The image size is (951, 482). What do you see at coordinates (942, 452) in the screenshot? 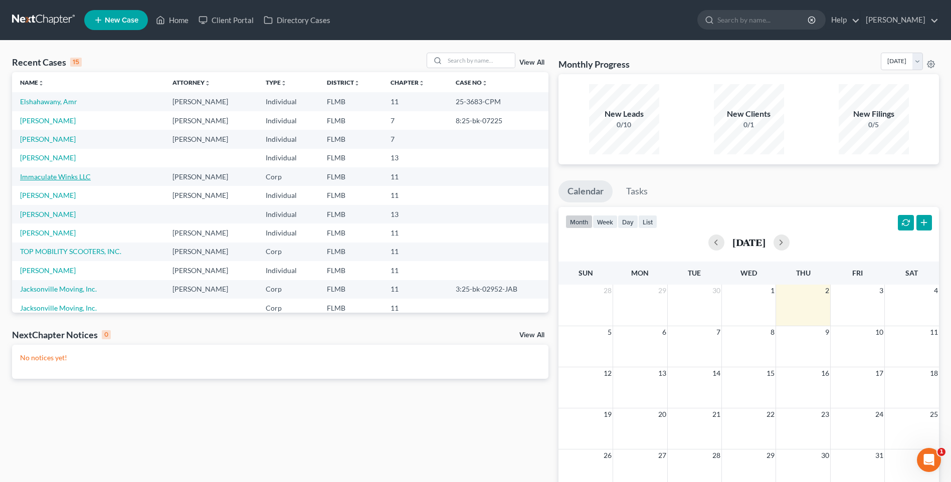
I see `span: 1` at bounding box center [942, 452].